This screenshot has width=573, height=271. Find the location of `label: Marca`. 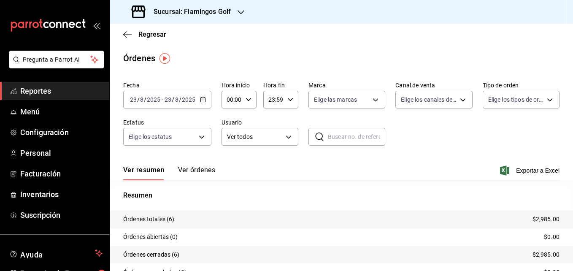

label: Marca is located at coordinates (347, 85).